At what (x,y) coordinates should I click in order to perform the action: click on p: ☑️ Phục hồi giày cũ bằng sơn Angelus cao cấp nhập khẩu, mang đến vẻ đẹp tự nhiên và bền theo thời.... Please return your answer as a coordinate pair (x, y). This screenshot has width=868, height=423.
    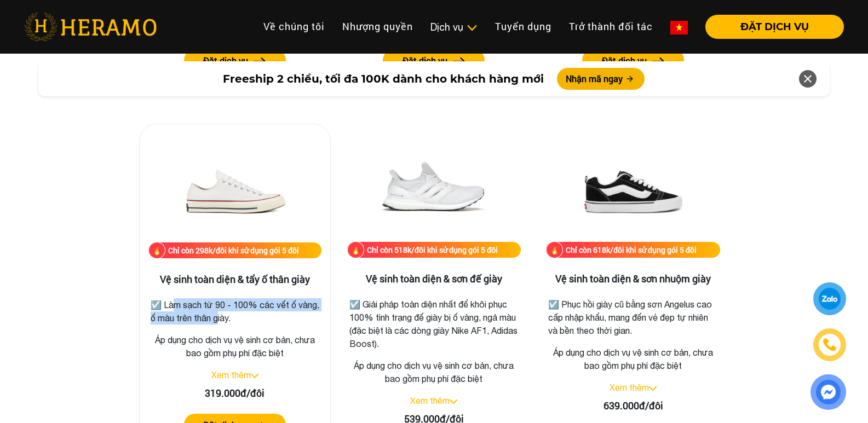
    Looking at the image, I should click on (632, 317).